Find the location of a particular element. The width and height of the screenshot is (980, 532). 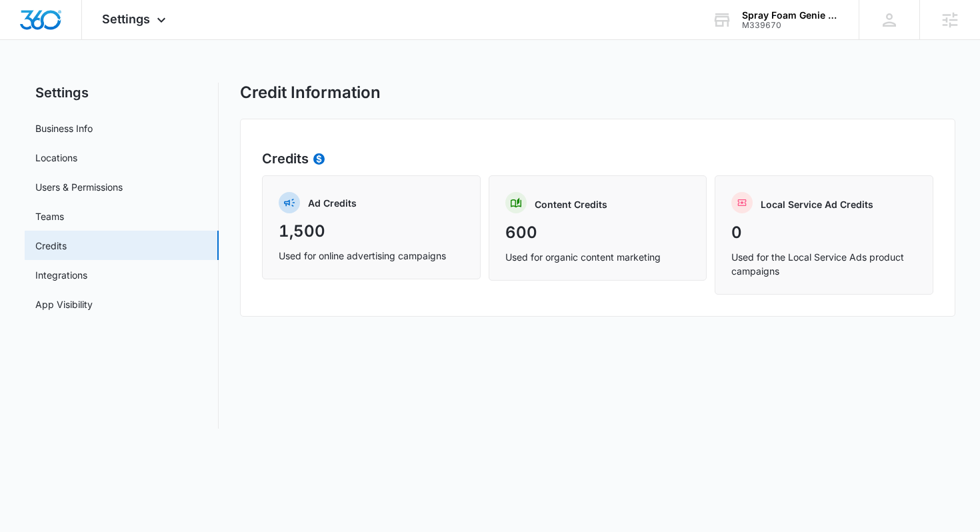

p: 0 is located at coordinates (824, 233).